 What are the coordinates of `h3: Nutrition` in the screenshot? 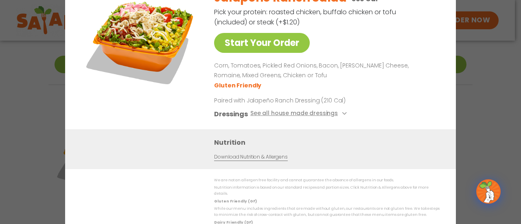 It's located at (329, 143).